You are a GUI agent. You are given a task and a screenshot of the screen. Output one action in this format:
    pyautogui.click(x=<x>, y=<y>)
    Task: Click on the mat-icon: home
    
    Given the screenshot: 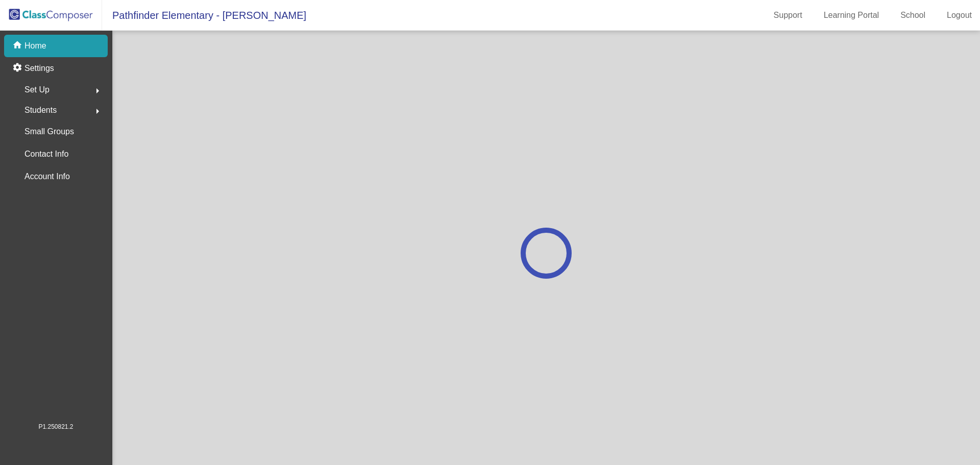 What is the action you would take?
    pyautogui.click(x=18, y=46)
    